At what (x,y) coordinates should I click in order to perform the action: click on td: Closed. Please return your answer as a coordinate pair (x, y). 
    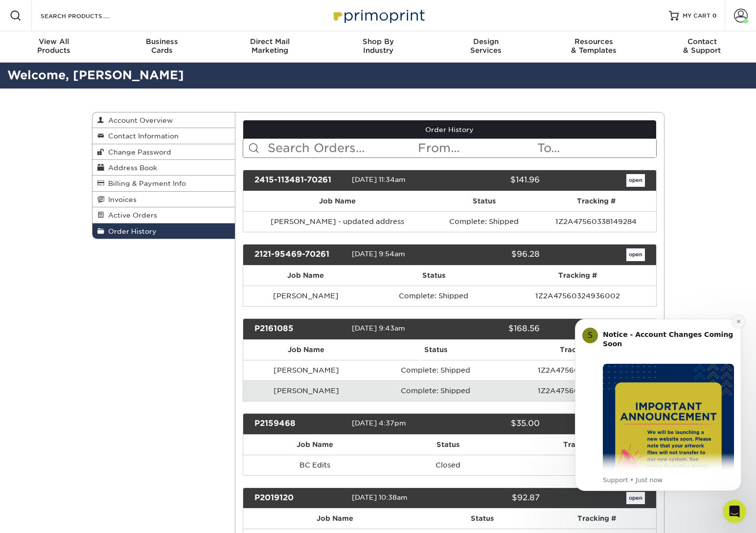
    Looking at the image, I should click on (447, 465).